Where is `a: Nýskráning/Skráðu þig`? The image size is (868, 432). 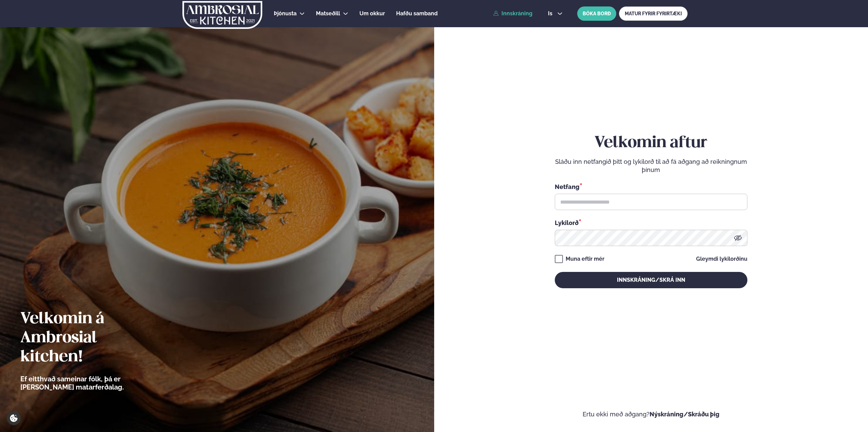 a: Nýskráning/Skráðu þig is located at coordinates (685, 414).